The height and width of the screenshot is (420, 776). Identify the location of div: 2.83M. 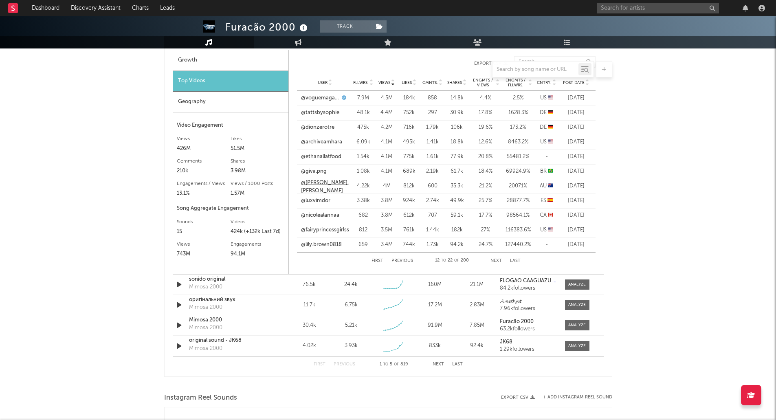
(477, 305).